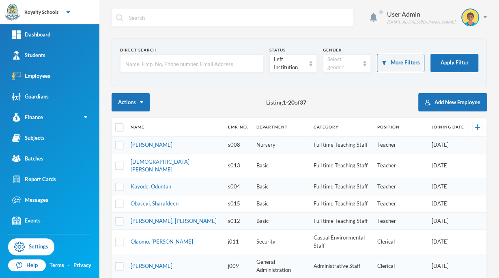  What do you see at coordinates (293, 50) in the screenshot?
I see `div: Status` at bounding box center [293, 50].